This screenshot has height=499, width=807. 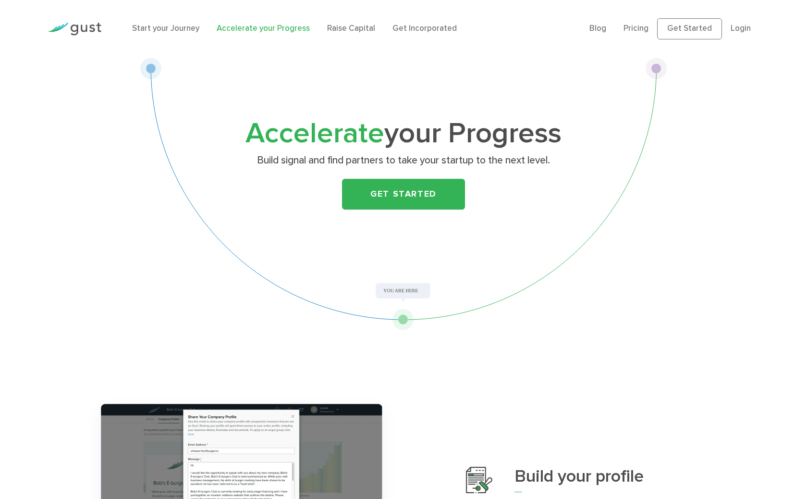 I want to click on a: Start your Journey, so click(x=166, y=28).